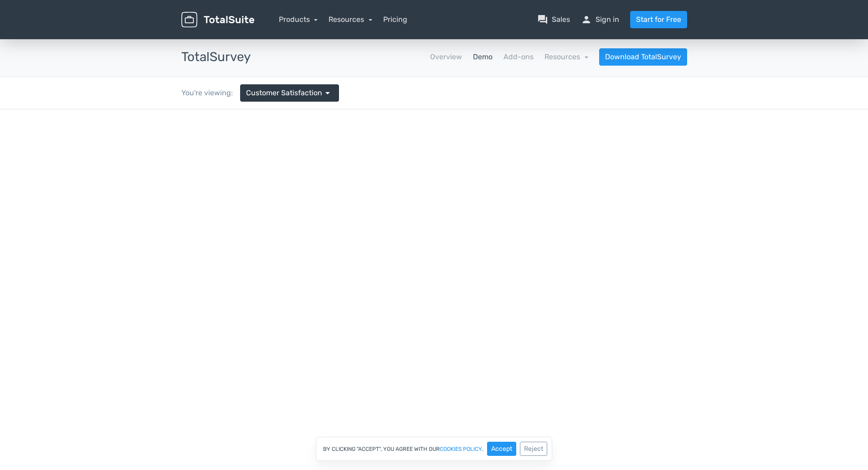 This screenshot has height=470, width=868. I want to click on div: By clicking "Accept", you agree with our ., so click(434, 448).